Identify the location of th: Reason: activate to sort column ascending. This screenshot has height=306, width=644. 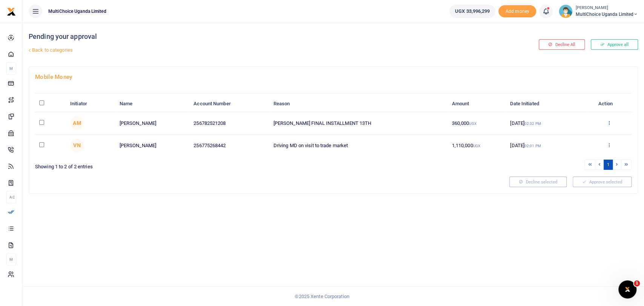
(358, 104).